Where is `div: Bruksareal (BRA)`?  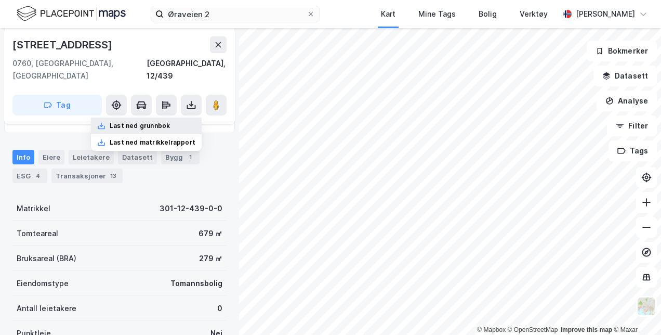
div: Bruksareal (BRA) is located at coordinates (46, 258).